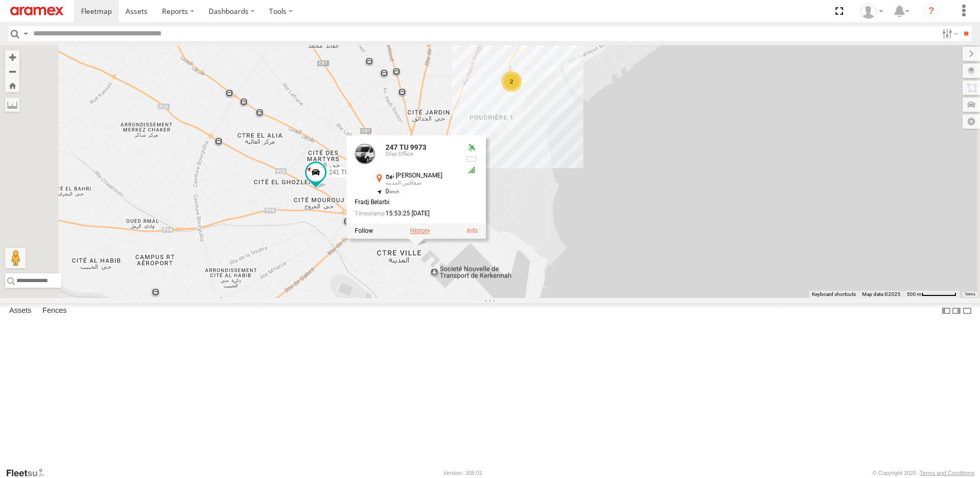 Image resolution: width=980 pixels, height=478 pixels. I want to click on button: Zoom in, so click(12, 57).